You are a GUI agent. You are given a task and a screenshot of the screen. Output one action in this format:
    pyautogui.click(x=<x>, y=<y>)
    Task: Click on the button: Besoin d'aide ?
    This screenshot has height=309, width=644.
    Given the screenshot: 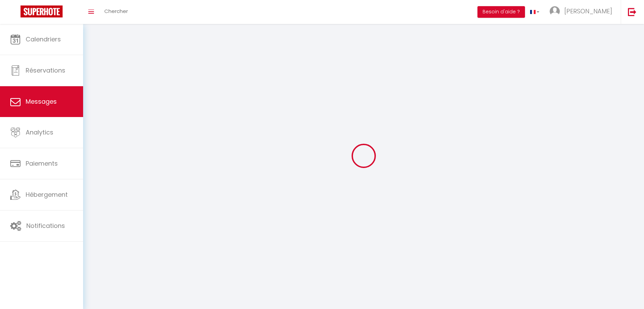 What is the action you would take?
    pyautogui.click(x=501, y=12)
    